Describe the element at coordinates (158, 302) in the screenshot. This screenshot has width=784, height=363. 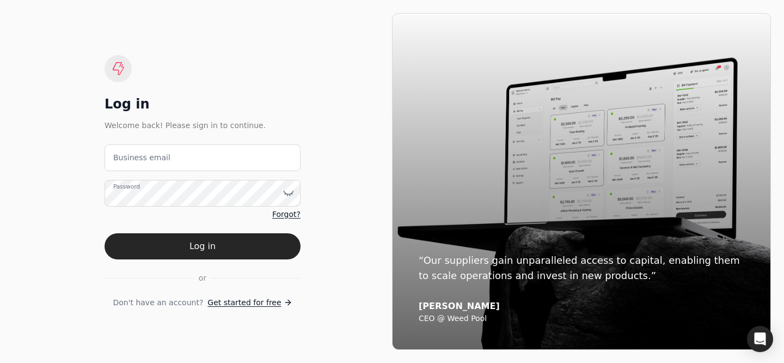
I see `span: Don't have an account?` at that location.